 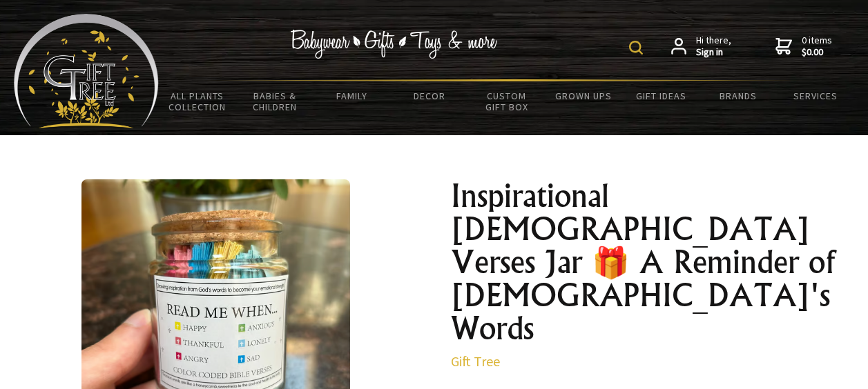 What do you see at coordinates (429, 96) in the screenshot?
I see `a: Decor` at bounding box center [429, 96].